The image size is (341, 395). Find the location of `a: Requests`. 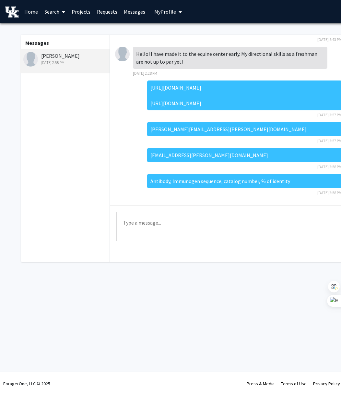

a: Requests is located at coordinates (107, 12).